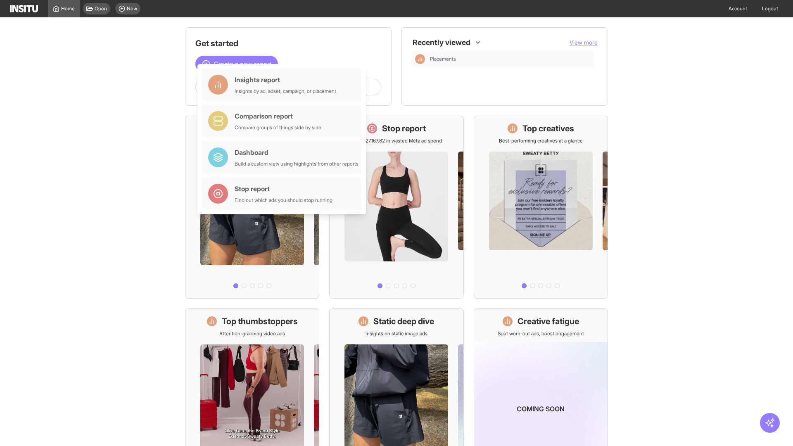 The width and height of the screenshot is (793, 446). I want to click on div: Compare groups of things side by side, so click(278, 128).